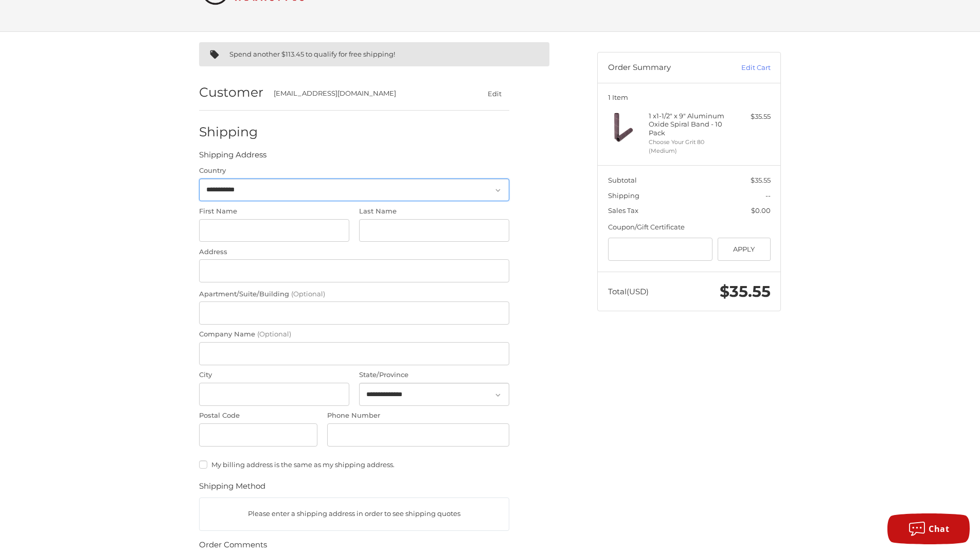  What do you see at coordinates (689, 98) in the screenshot?
I see `h3: 1 Item` at bounding box center [689, 98].